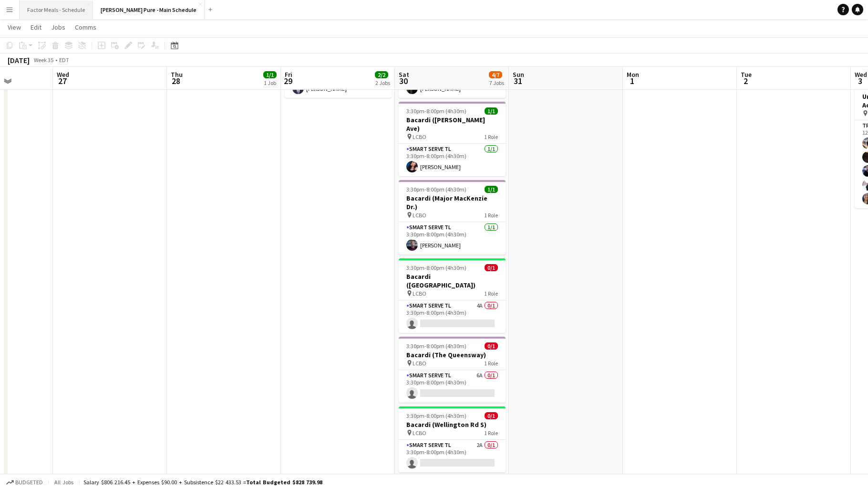 This screenshot has width=868, height=490. I want to click on h3: Bacardi (The Queensway), so click(452, 355).